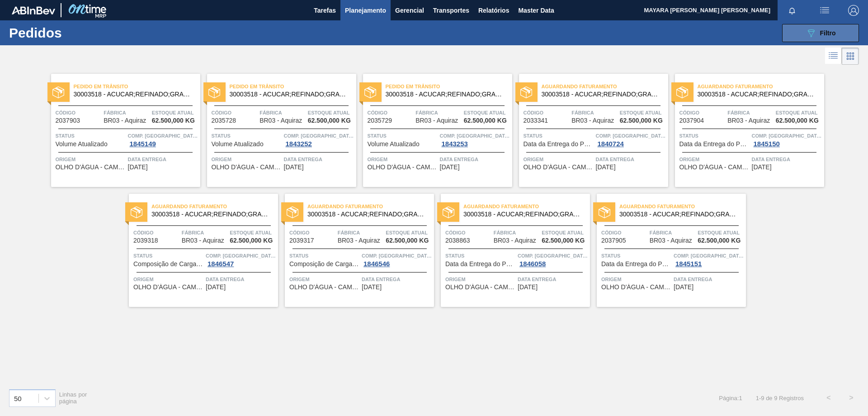 Image resolution: width=868 pixels, height=416 pixels. Describe the element at coordinates (455, 144) in the screenshot. I see `div: 1843253` at that location.